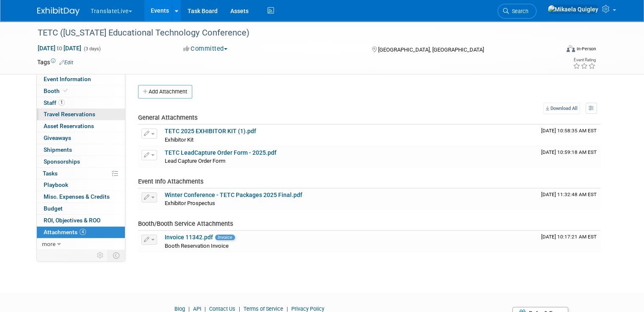 Image resolution: width=644 pixels, height=312 pixels. What do you see at coordinates (81, 162) in the screenshot?
I see `a: Sponsorships` at bounding box center [81, 162].